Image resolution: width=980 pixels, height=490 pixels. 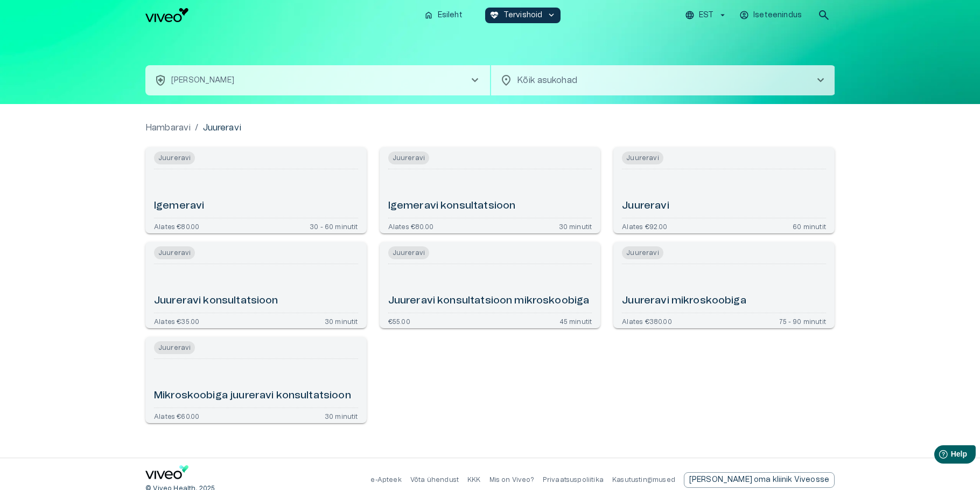 I want to click on span: Help, so click(x=63, y=13).